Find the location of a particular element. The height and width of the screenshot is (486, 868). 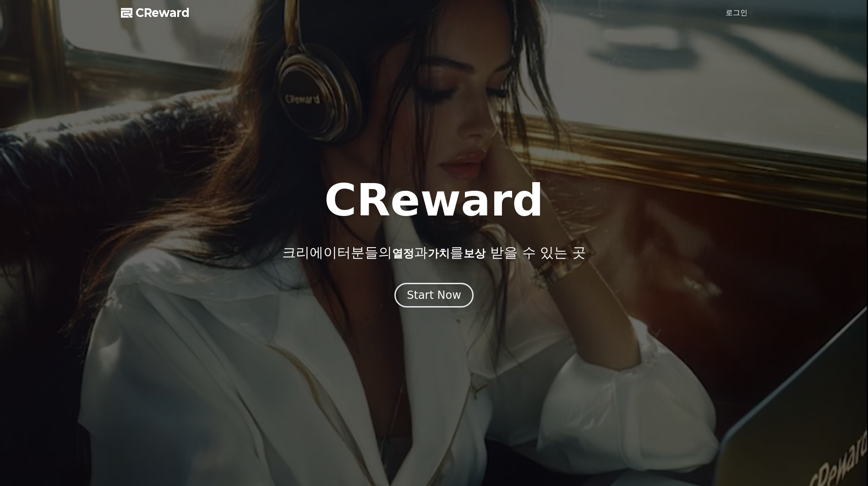

p: 크리에이터분들의 과 를 받을 수 있는 곳 is located at coordinates (434, 253).